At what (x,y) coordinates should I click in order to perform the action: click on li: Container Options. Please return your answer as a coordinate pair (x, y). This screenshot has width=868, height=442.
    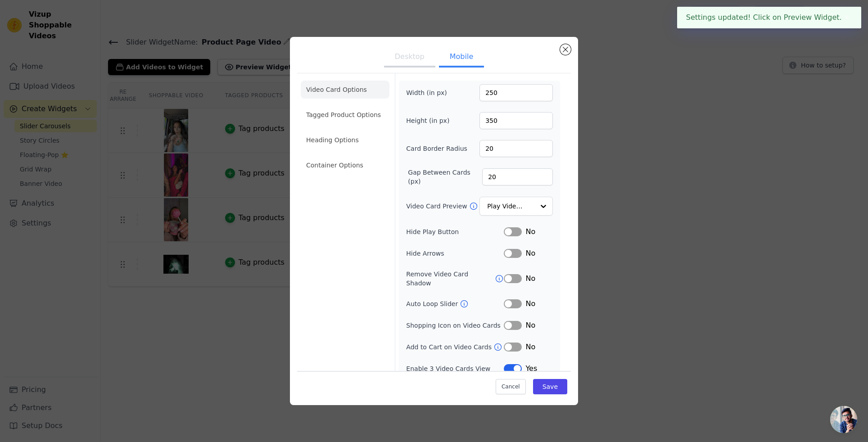
    Looking at the image, I should click on (344, 165).